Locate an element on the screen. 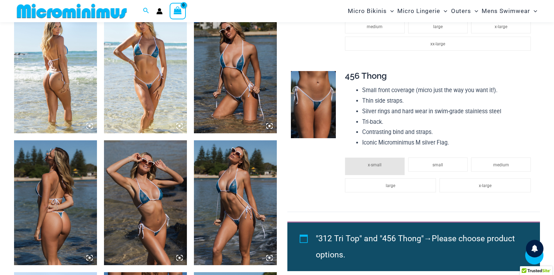  li: Iconic Microminimus M silver Flag. is located at coordinates (448, 143).